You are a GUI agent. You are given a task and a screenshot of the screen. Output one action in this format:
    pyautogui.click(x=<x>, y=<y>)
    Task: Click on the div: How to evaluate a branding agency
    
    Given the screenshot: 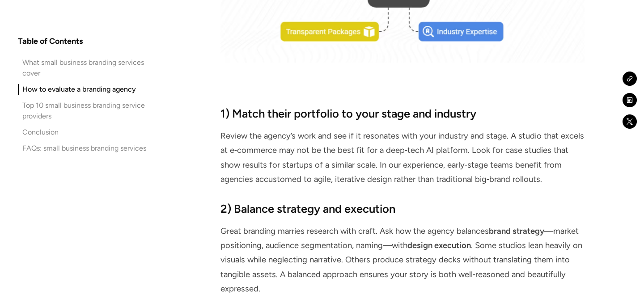 What is the action you would take?
    pyautogui.click(x=79, y=89)
    